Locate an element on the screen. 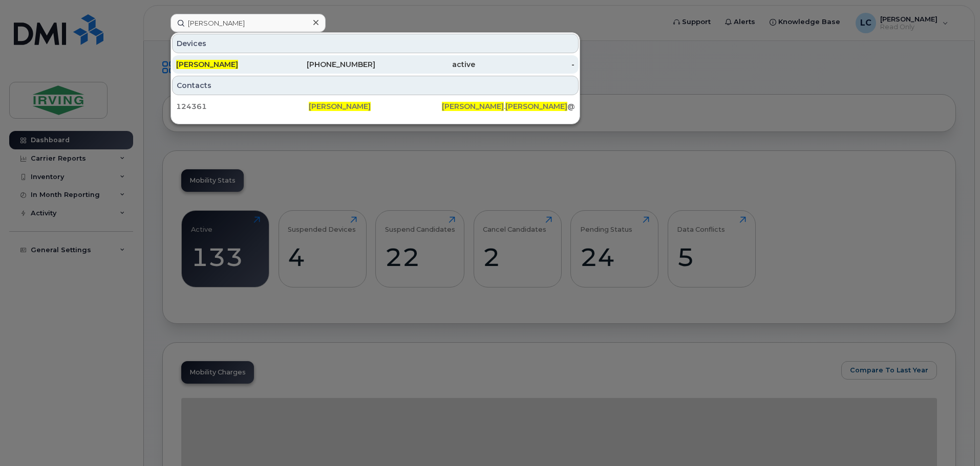  div: Contacts is located at coordinates (375, 85).